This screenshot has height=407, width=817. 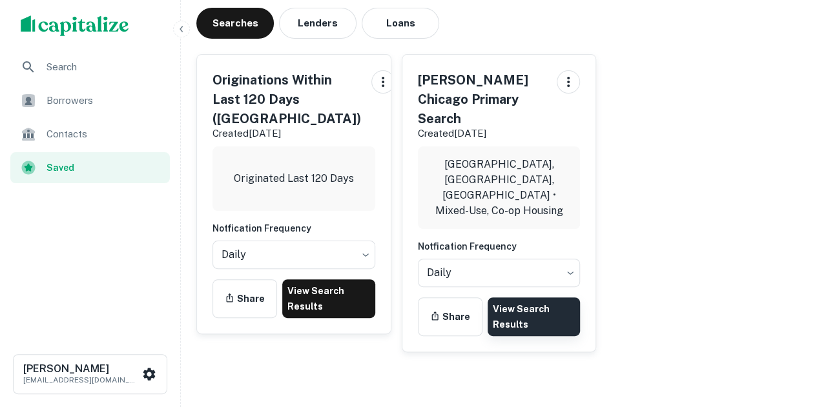 What do you see at coordinates (235, 23) in the screenshot?
I see `button: Searches` at bounding box center [235, 23].